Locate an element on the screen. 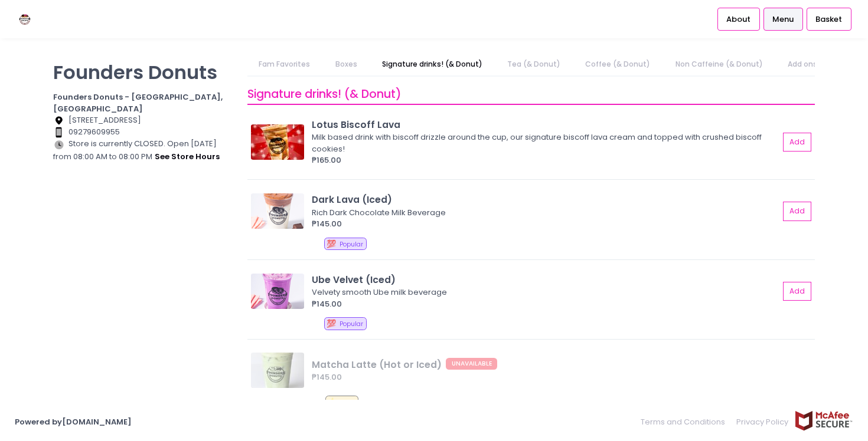 The image size is (868, 441). div: Dark Lava (Iced) is located at coordinates (545, 199).